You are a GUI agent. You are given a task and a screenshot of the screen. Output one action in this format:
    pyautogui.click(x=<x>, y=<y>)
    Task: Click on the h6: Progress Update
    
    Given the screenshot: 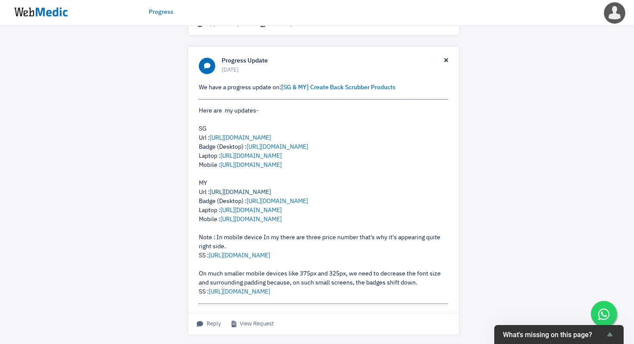 What is the action you would take?
    pyautogui.click(x=333, y=61)
    